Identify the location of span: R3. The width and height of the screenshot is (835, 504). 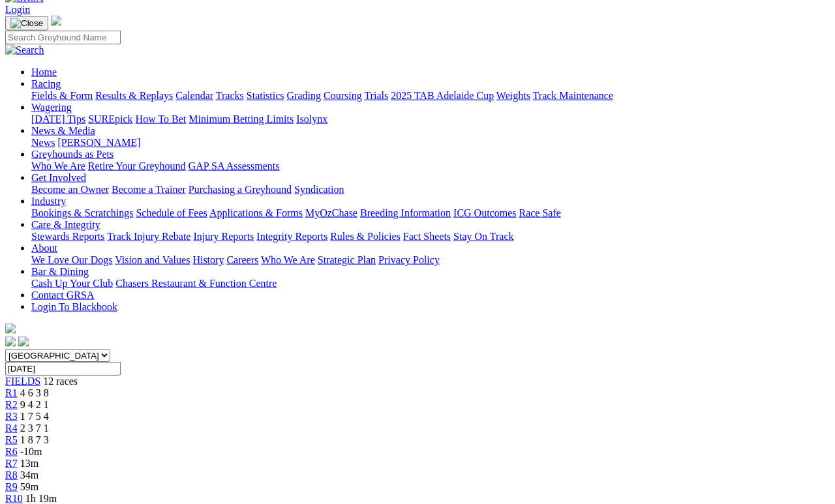
(11, 416).